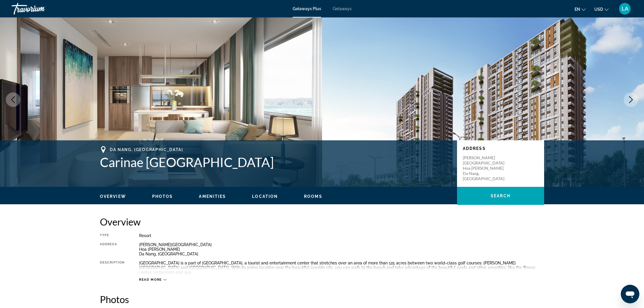  What do you see at coordinates (500, 149) in the screenshot?
I see `p: Address` at bounding box center [500, 149].